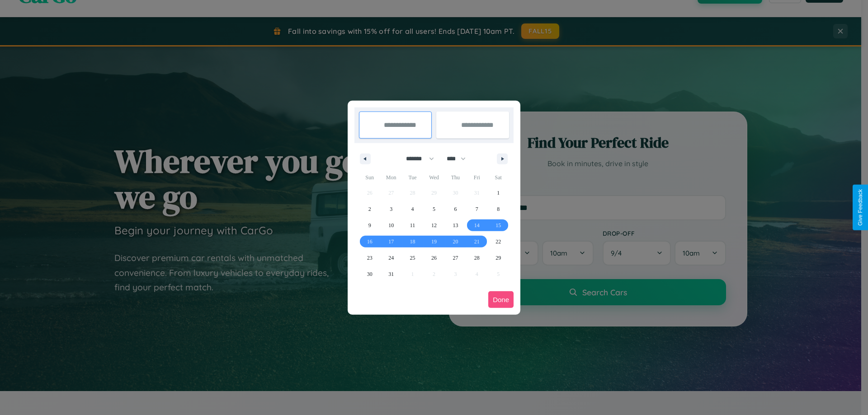 This screenshot has height=415, width=868. What do you see at coordinates (413, 242) in the screenshot?
I see `span: 18` at bounding box center [413, 242].